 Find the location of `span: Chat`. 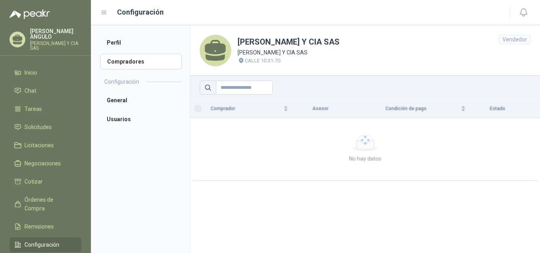

span: Chat is located at coordinates (30, 91).